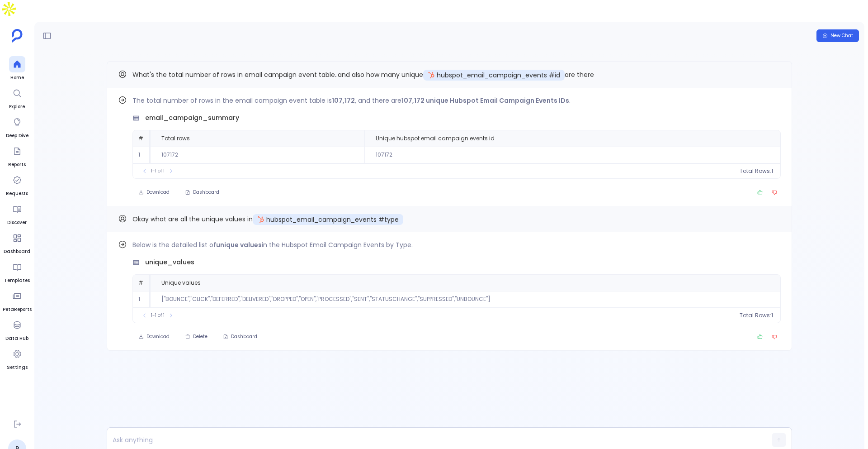 This screenshot has height=449, width=868. Describe the element at coordinates (842, 36) in the screenshot. I see `span: New Chat` at that location.